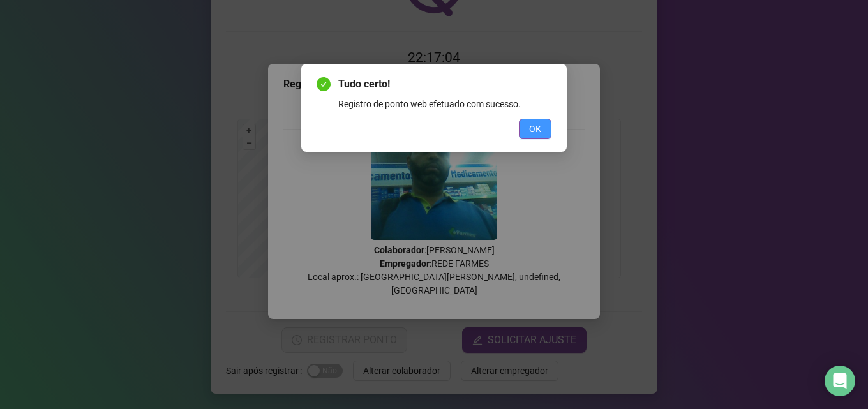 This screenshot has height=409, width=868. I want to click on button: OK, so click(535, 129).